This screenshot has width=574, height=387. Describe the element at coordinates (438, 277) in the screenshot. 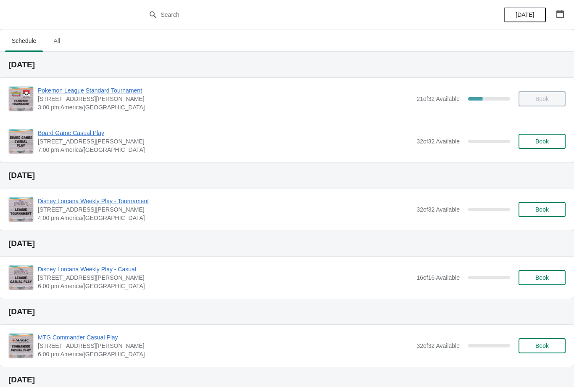

I see `span: 16 of 16 Available` at that location.